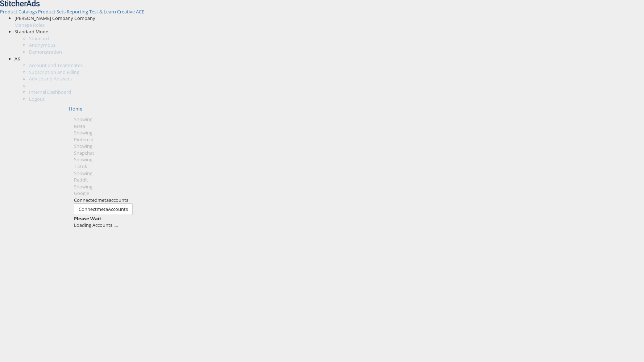  I want to click on strong: Please Wait, so click(87, 218).